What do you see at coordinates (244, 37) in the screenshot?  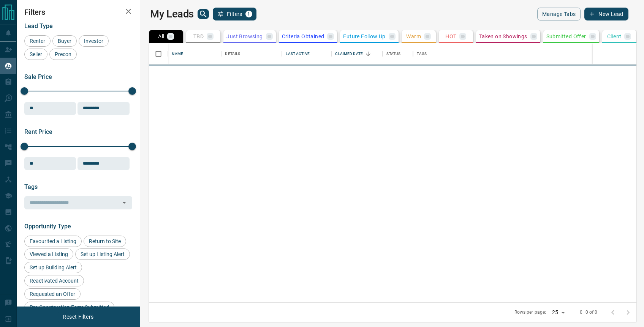 I see `p: Just Browsing` at bounding box center [244, 37].